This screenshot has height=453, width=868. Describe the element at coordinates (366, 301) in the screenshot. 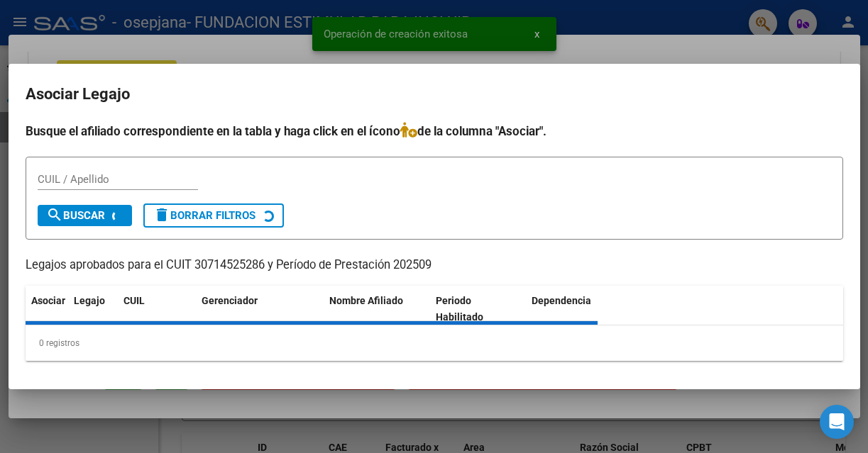

I see `span: Nombre Afiliado` at that location.